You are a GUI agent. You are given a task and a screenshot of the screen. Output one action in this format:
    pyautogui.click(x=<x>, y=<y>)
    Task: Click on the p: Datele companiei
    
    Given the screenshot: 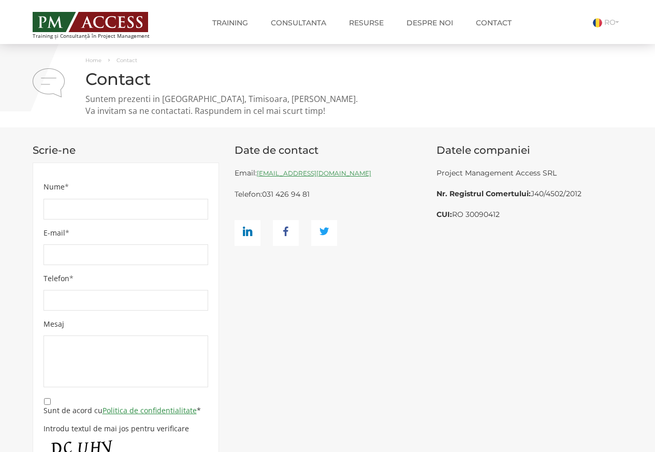 What is the action you would take?
    pyautogui.click(x=530, y=150)
    